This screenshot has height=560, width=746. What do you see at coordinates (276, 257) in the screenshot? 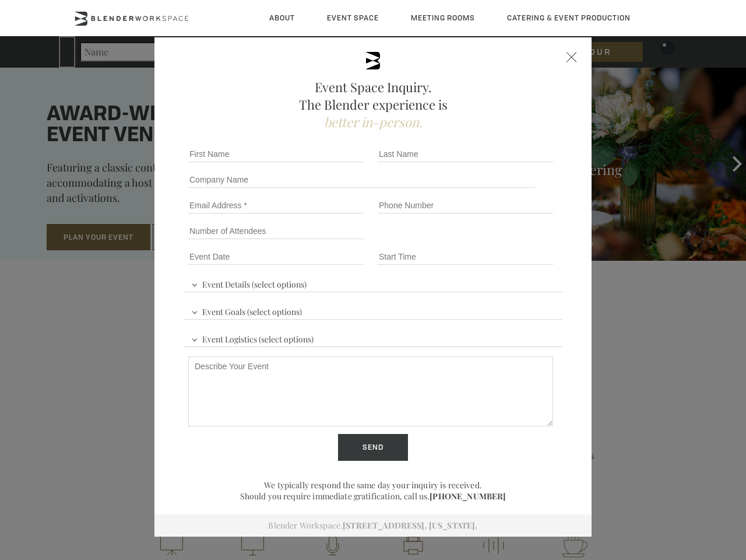
I see `input: Event Date` at bounding box center [276, 257].